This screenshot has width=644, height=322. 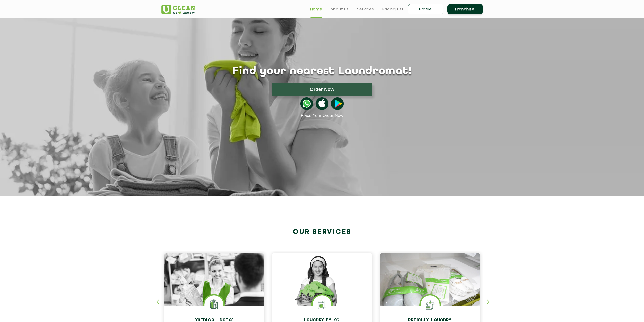 I want to click on img: UClean Laundry and Dry Cleaning, so click(x=178, y=9).